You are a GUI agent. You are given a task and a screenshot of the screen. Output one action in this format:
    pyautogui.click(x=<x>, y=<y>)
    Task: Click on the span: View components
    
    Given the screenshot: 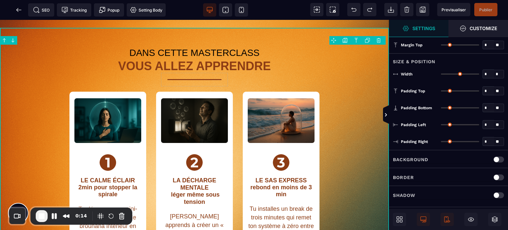 What is the action you would take?
    pyautogui.click(x=317, y=10)
    